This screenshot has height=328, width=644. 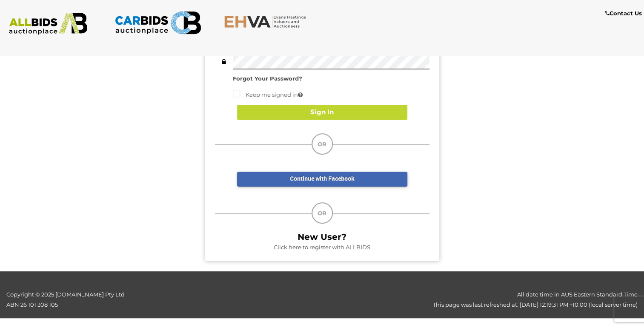 What do you see at coordinates (624, 13) in the screenshot?
I see `a: Contact Us` at bounding box center [624, 13].